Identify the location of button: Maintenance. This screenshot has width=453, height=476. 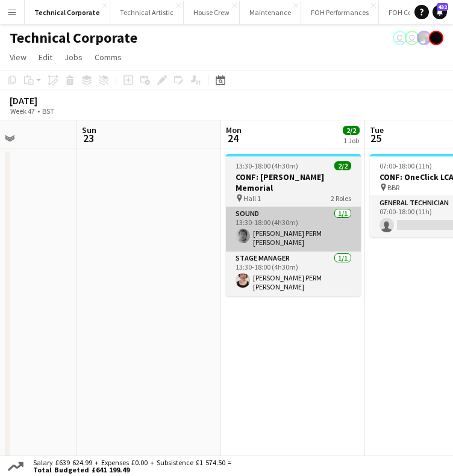
(270, 12).